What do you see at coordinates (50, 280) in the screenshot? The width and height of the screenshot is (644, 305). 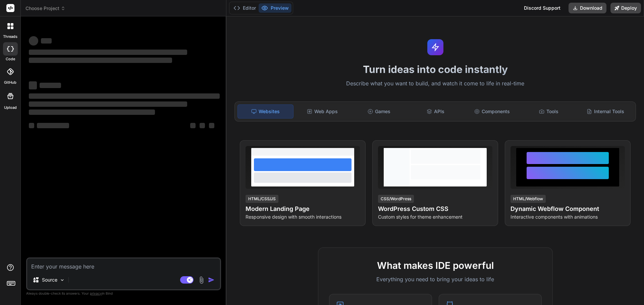 I see `p: Source` at bounding box center [50, 280].